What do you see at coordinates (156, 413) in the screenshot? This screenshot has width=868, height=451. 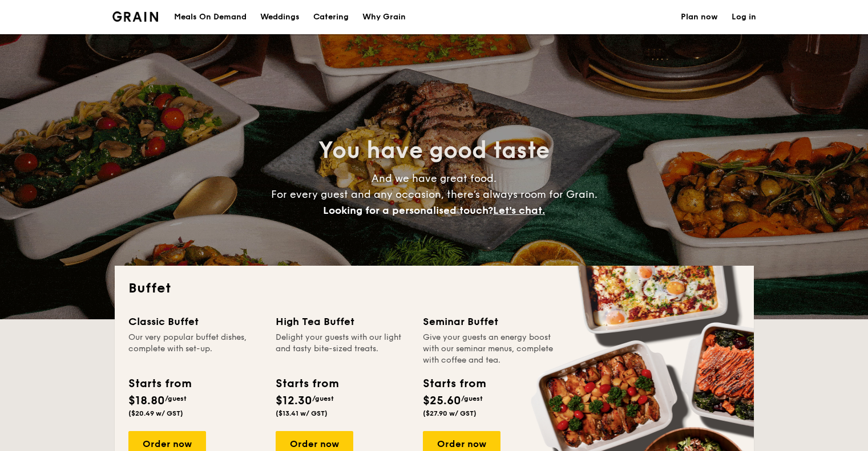 I see `span: ($20.49 w/ GST)` at bounding box center [156, 413].